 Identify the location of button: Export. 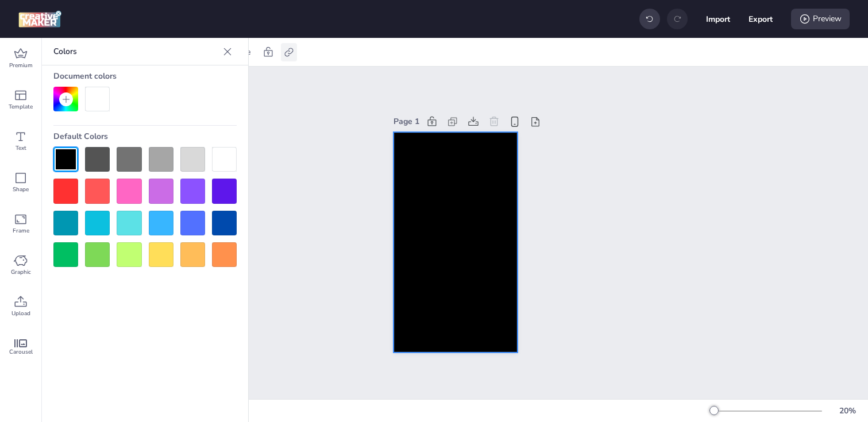
(761, 19).